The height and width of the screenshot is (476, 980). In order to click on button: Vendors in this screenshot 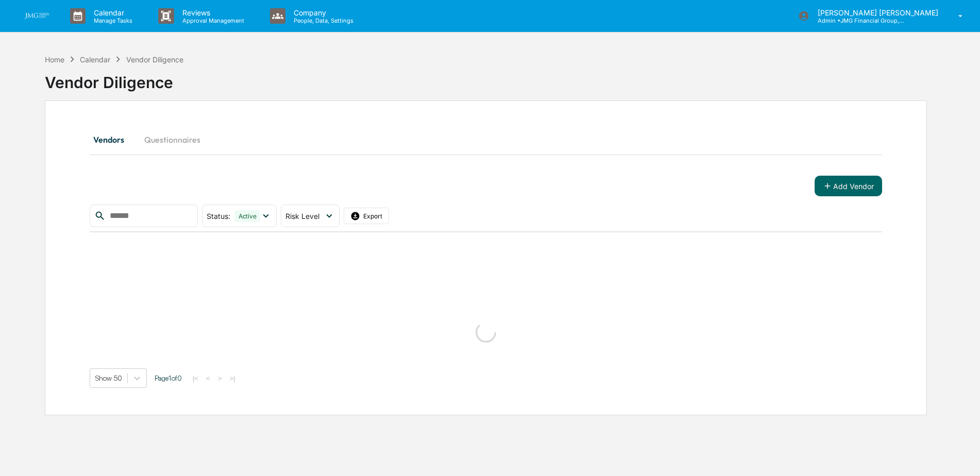, I will do `click(113, 140)`.